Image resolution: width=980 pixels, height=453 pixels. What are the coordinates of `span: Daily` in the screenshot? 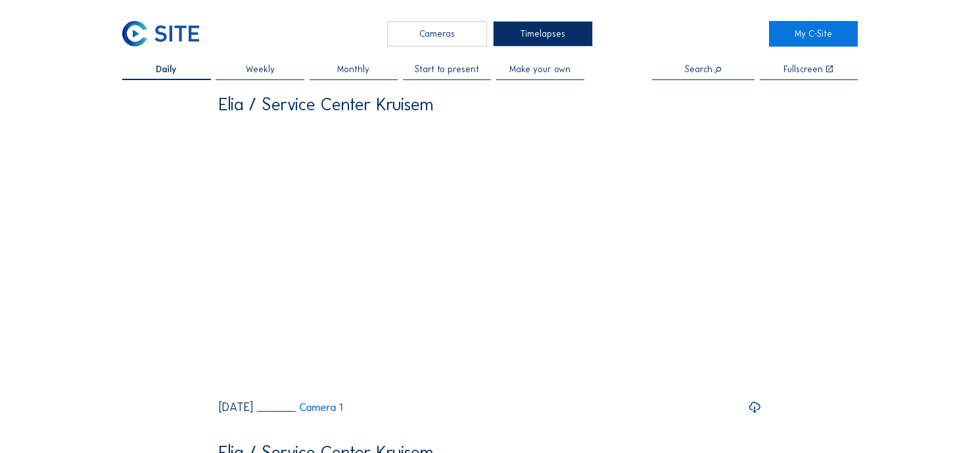 It's located at (166, 68).